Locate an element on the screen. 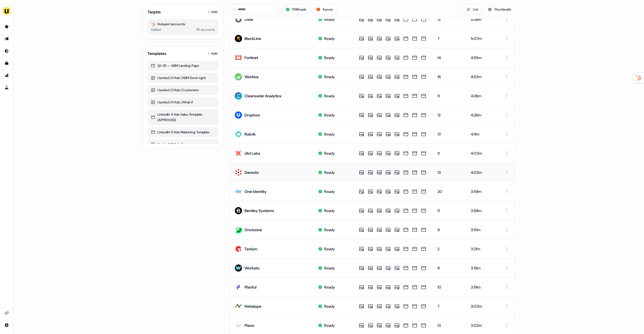 The image size is (644, 334). div: 4:03m is located at coordinates (483, 153).